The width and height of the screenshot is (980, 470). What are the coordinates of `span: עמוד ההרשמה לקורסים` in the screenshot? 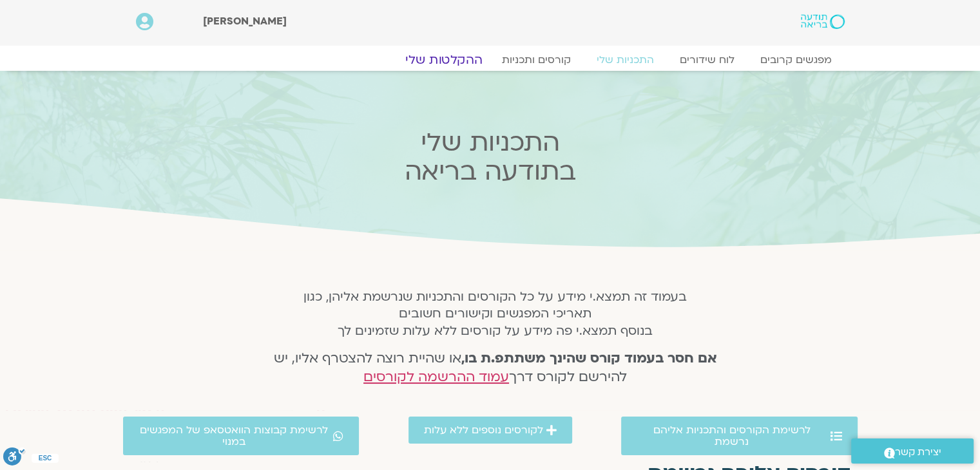 It's located at (436, 377).